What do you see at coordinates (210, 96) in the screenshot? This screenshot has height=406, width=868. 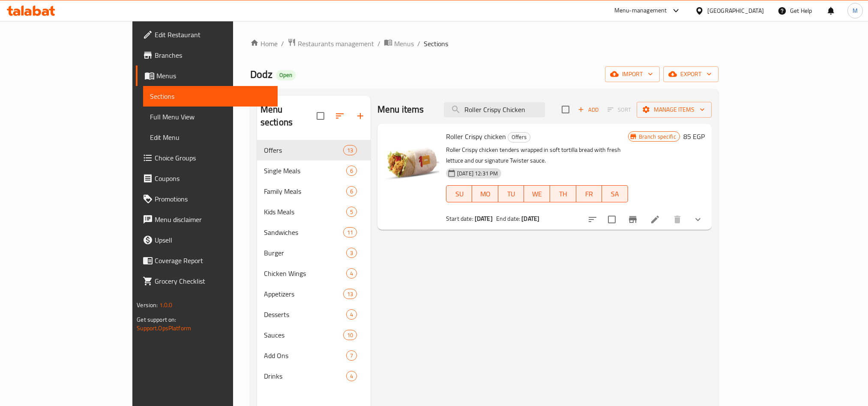 I see `a: Sections` at bounding box center [210, 96].